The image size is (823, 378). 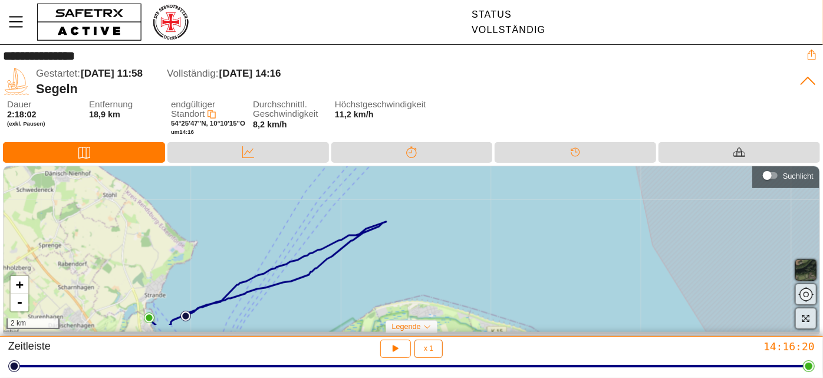 What do you see at coordinates (193, 109) in the screenshot?
I see `font: endgültiger Standort` at bounding box center [193, 109].